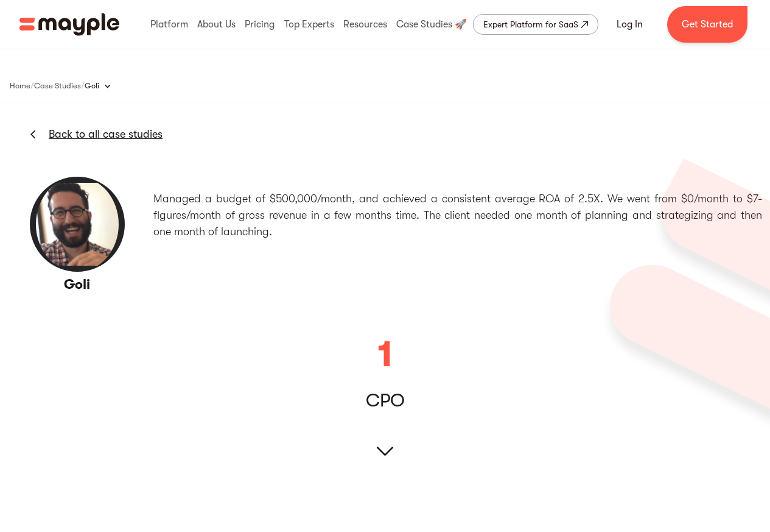  I want to click on div: Top Experts, so click(309, 25).